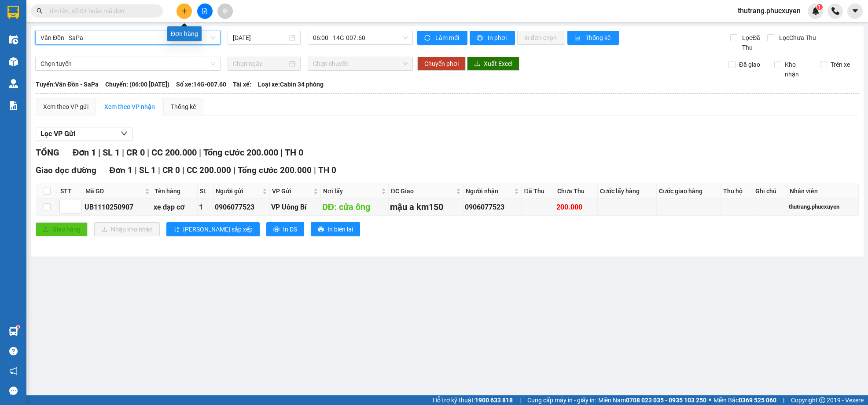 Image resolution: width=868 pixels, height=405 pixels. I want to click on td: UB1110250907, so click(118, 207).